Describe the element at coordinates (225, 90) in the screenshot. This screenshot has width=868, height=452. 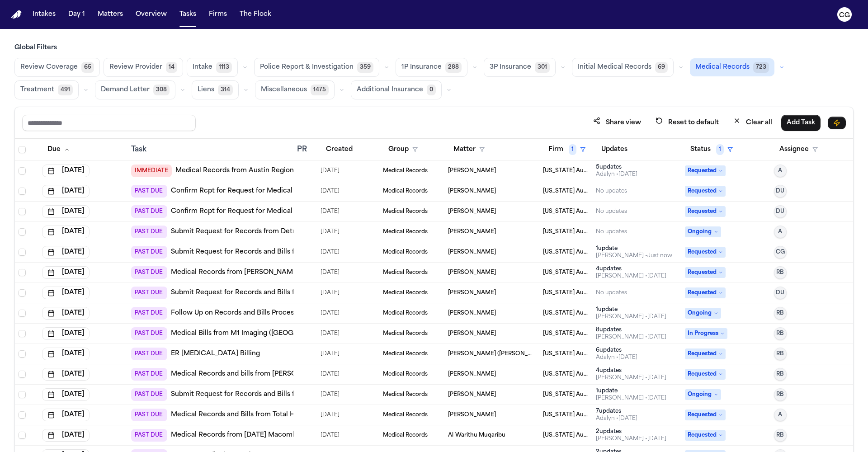
I see `span: 314` at that location.